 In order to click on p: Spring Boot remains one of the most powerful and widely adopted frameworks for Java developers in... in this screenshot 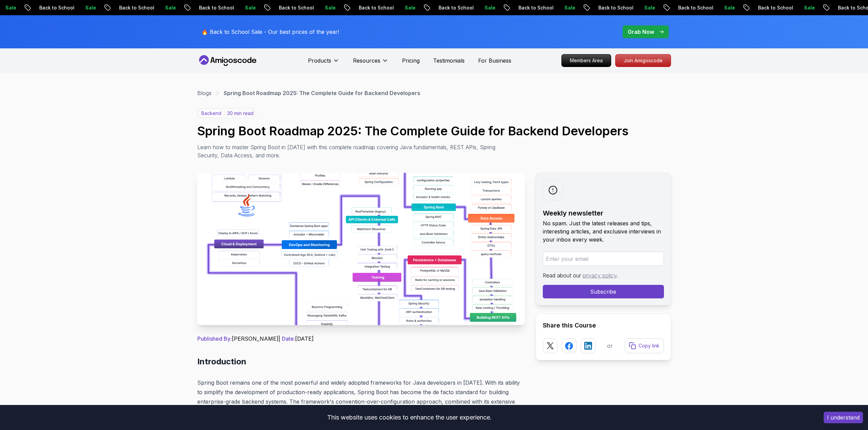, I will do `click(361, 397)`.